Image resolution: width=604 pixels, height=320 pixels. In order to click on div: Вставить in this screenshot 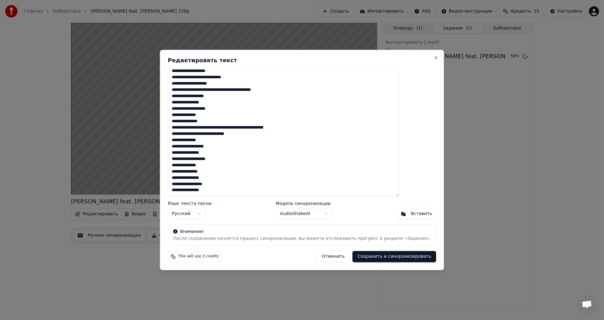, I will do `click(422, 214)`.